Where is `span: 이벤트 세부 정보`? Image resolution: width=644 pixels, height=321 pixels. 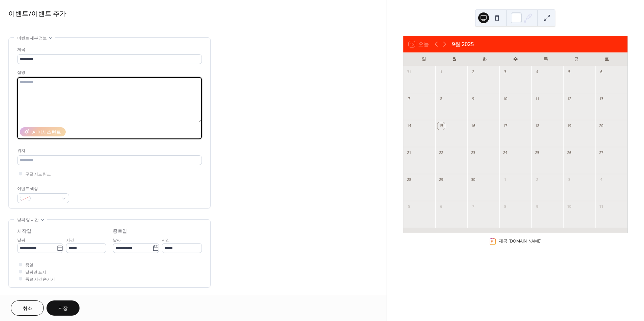 span: 이벤트 세부 정보 is located at coordinates (32, 38).